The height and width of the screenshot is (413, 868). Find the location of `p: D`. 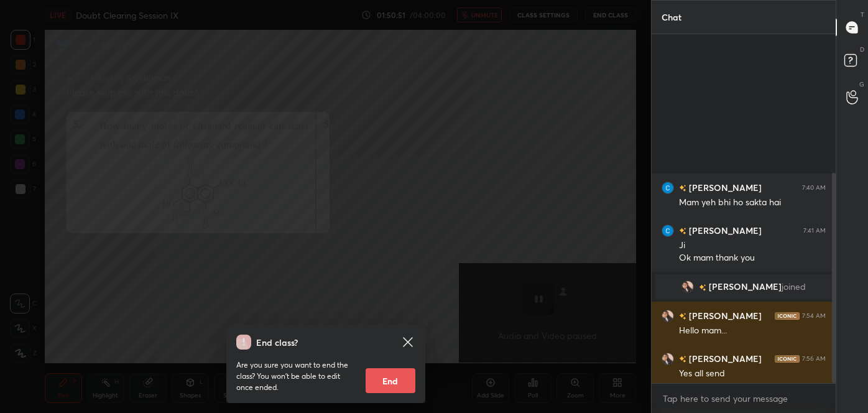

p: D is located at coordinates (862, 49).